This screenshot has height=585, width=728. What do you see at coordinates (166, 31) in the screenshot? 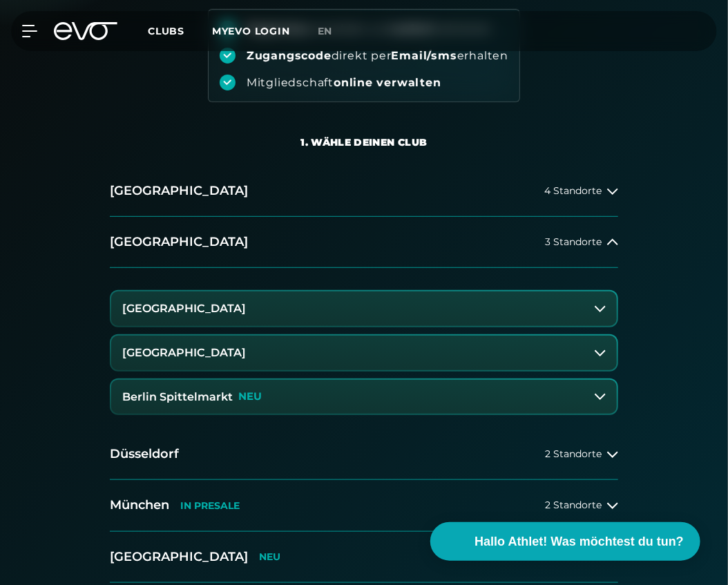
I see `span: Clubs` at bounding box center [166, 31].